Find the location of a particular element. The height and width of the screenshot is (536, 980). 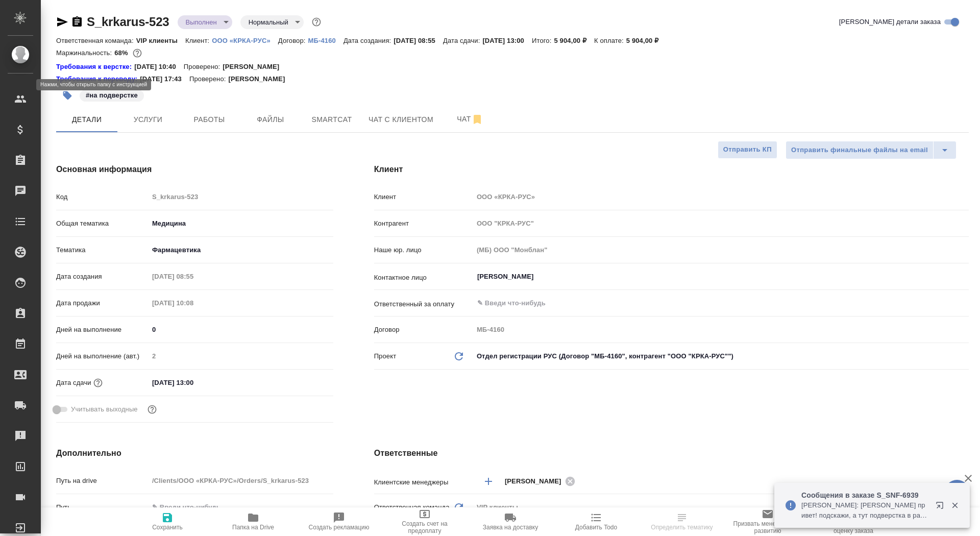

p: Договор: is located at coordinates (293, 41).